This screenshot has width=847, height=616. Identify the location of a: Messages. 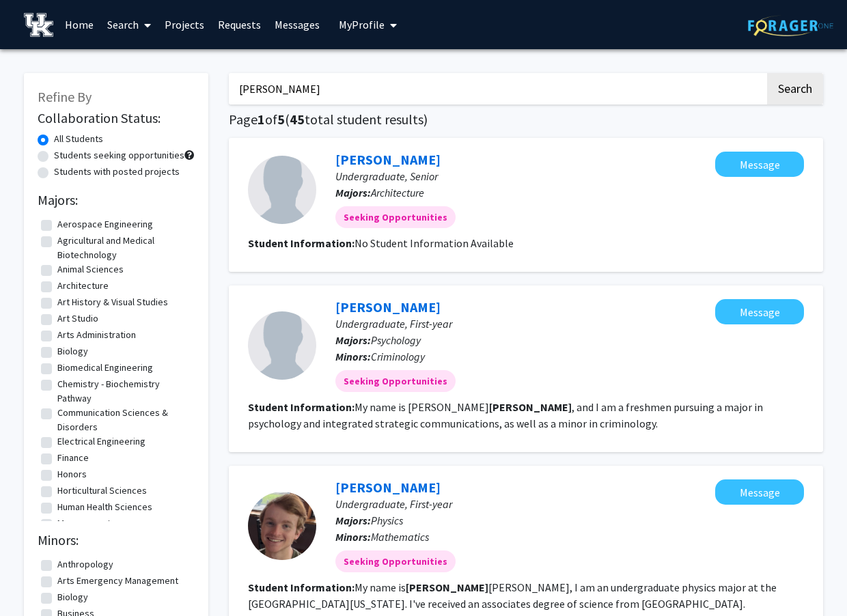
(297, 25).